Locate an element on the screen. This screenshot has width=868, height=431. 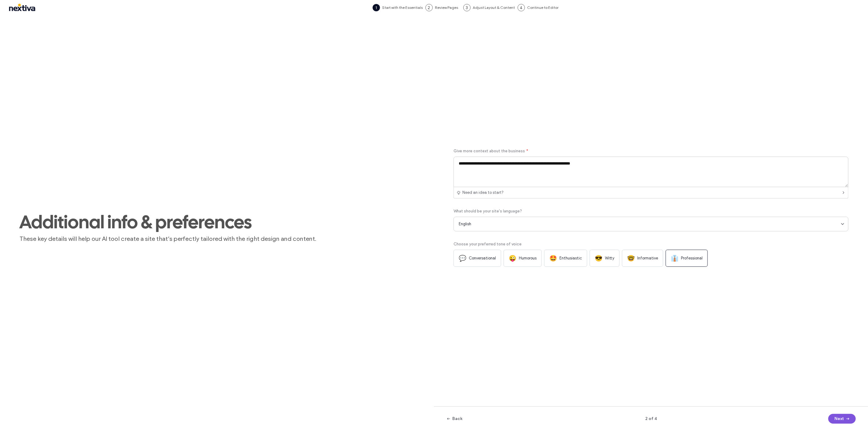
div: 2 is located at coordinates (429, 8).